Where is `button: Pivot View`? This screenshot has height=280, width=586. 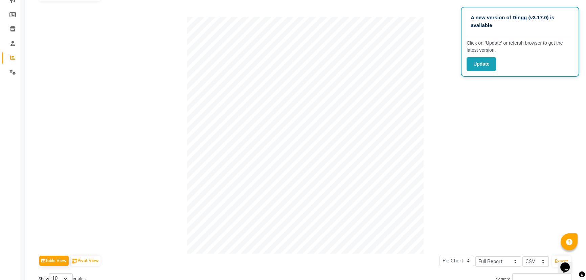
button: Pivot View is located at coordinates (86, 261).